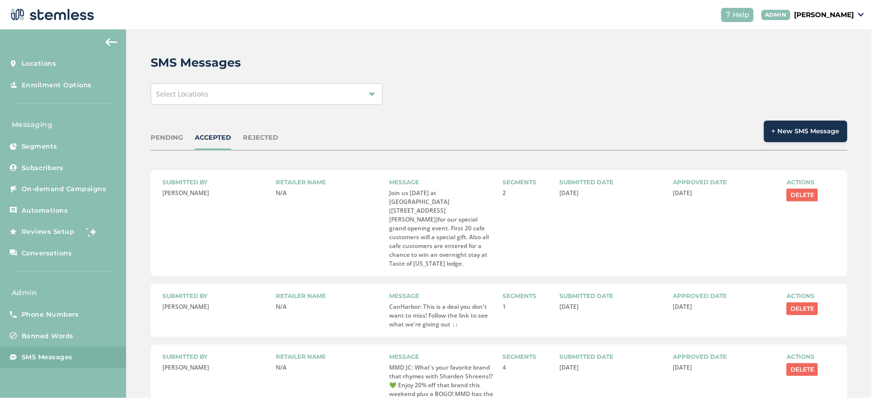 This screenshot has height=398, width=872. What do you see at coordinates (261, 138) in the screenshot?
I see `div: REJECTED` at bounding box center [261, 138].